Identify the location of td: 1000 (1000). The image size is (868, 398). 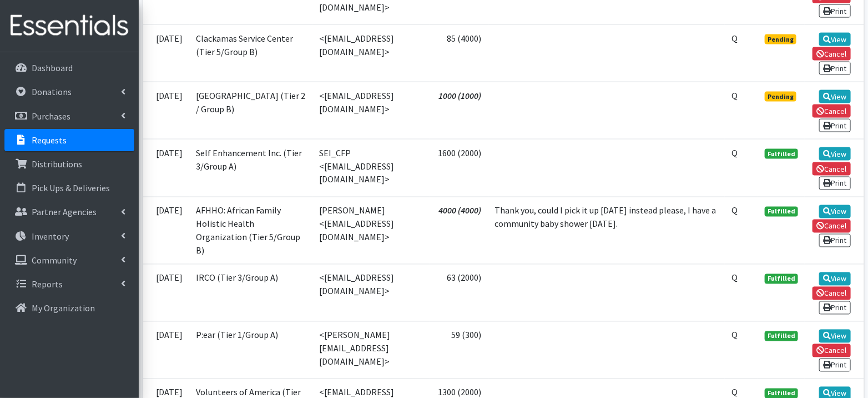
(459, 110).